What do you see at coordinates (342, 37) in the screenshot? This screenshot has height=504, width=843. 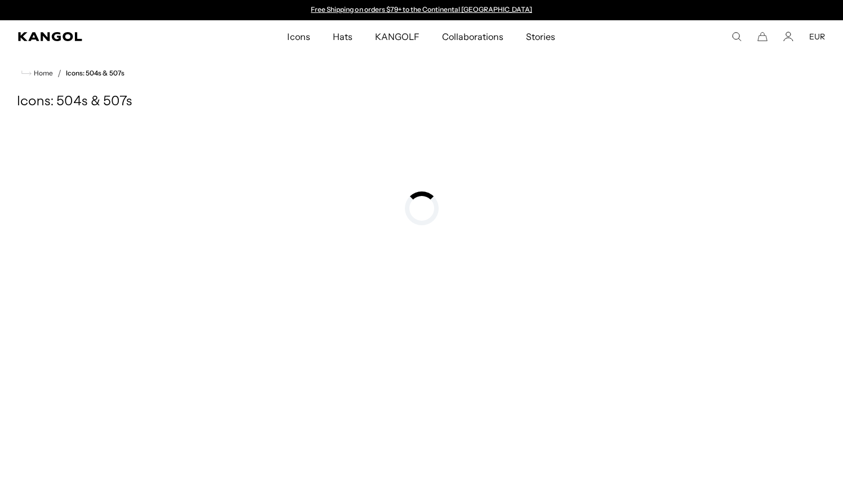 I see `span: Hats` at bounding box center [342, 37].